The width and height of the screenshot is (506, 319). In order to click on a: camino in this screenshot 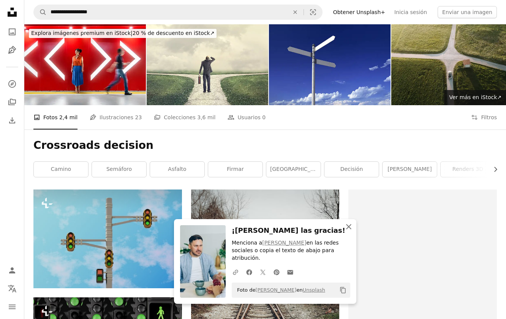, I will do `click(61, 169)`.